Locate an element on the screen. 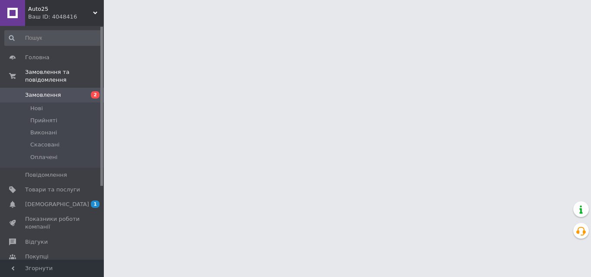 The width and height of the screenshot is (591, 277). span: 2 is located at coordinates (95, 95).